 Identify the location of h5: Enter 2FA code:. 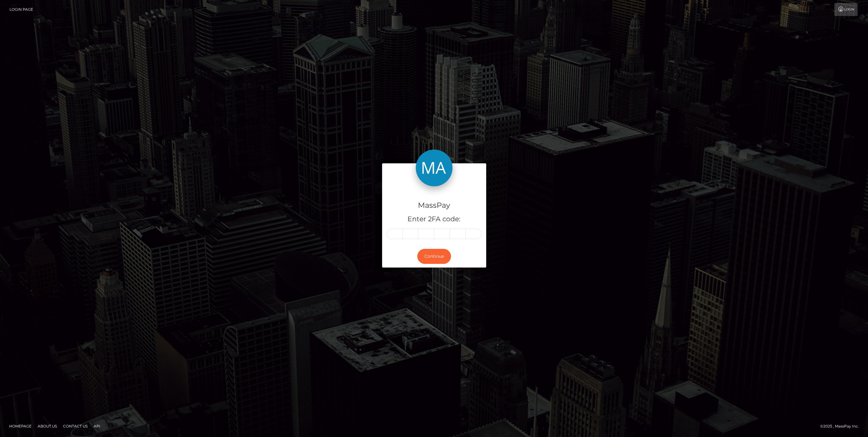
(434, 219).